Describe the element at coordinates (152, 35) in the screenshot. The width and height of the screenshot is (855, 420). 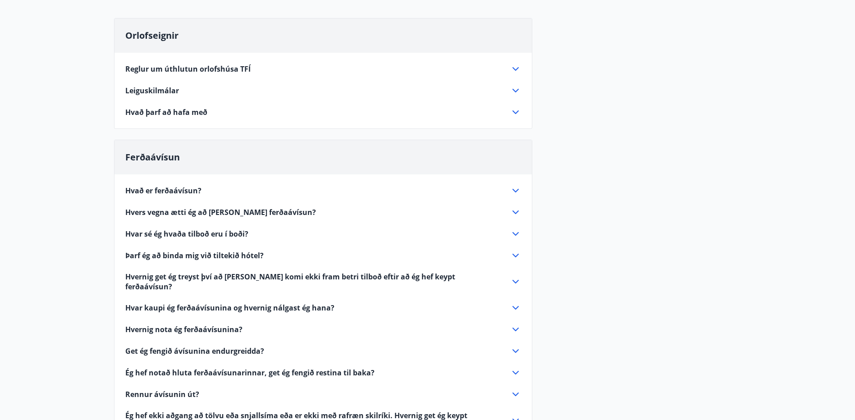
I see `span: Orlofseignir` at that location.